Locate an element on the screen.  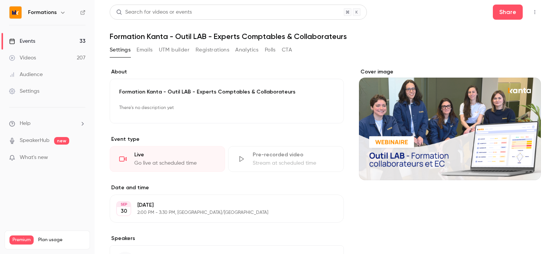
label: About is located at coordinates (226, 72).